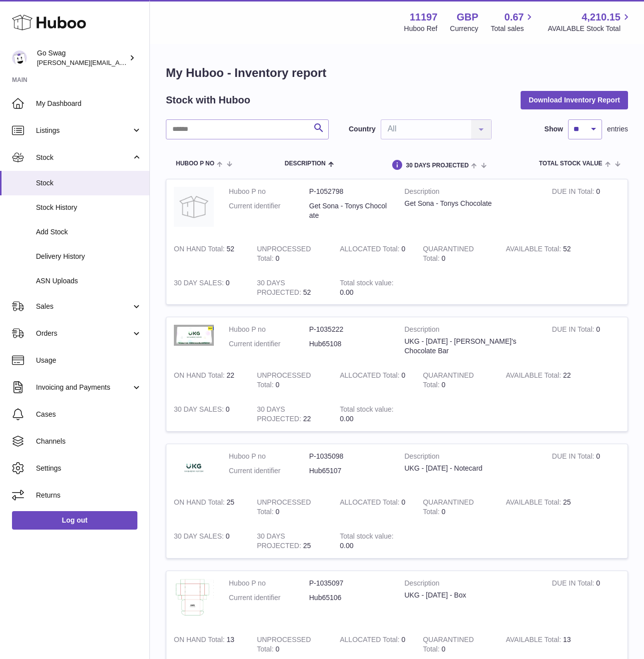 The height and width of the screenshot is (659, 644). Describe the element at coordinates (89, 495) in the screenshot. I see `span: Returns` at that location.